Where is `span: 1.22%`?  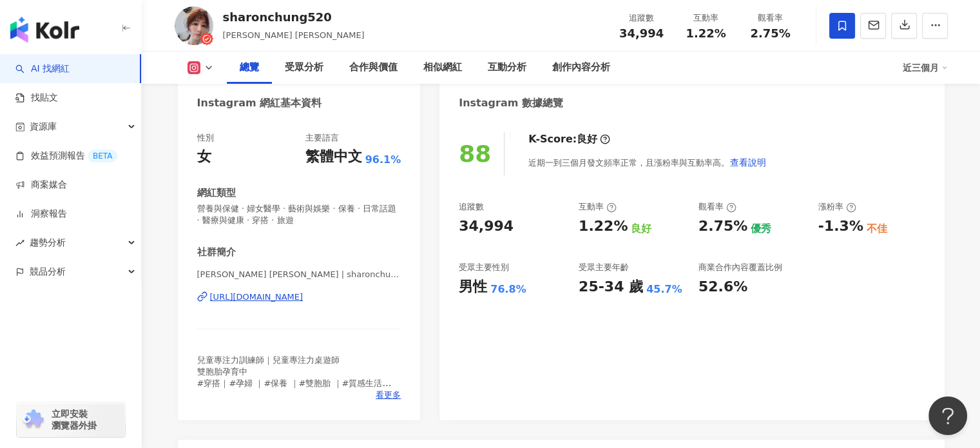 span: 1.22% is located at coordinates (705, 33).